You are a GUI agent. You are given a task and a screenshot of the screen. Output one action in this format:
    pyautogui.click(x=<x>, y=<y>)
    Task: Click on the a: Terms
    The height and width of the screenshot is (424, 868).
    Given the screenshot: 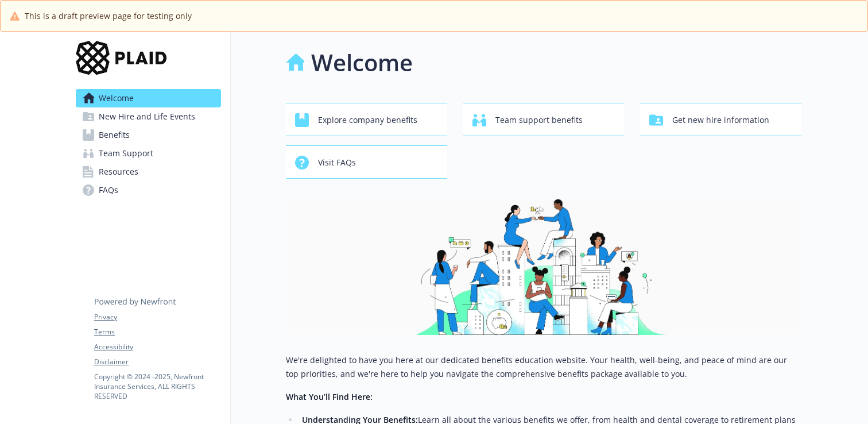 What is the action you would take?
    pyautogui.click(x=157, y=332)
    